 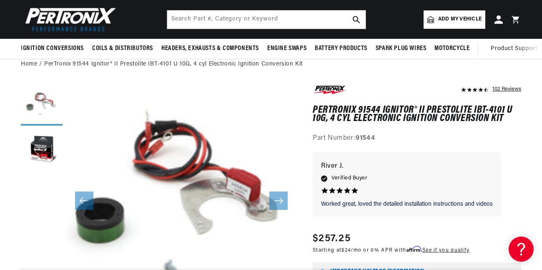 I want to click on span: $24, so click(x=346, y=250).